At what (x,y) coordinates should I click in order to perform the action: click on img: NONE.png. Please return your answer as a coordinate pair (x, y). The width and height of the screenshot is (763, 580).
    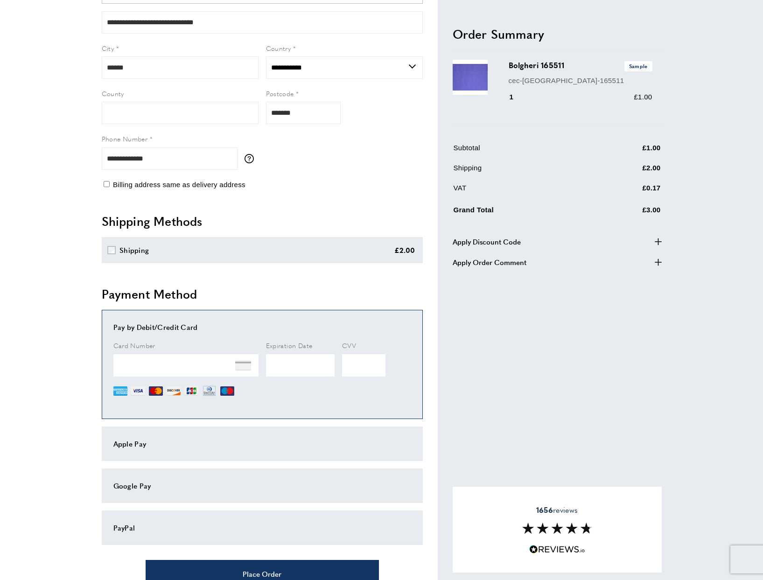
    Looking at the image, I should click on (243, 366).